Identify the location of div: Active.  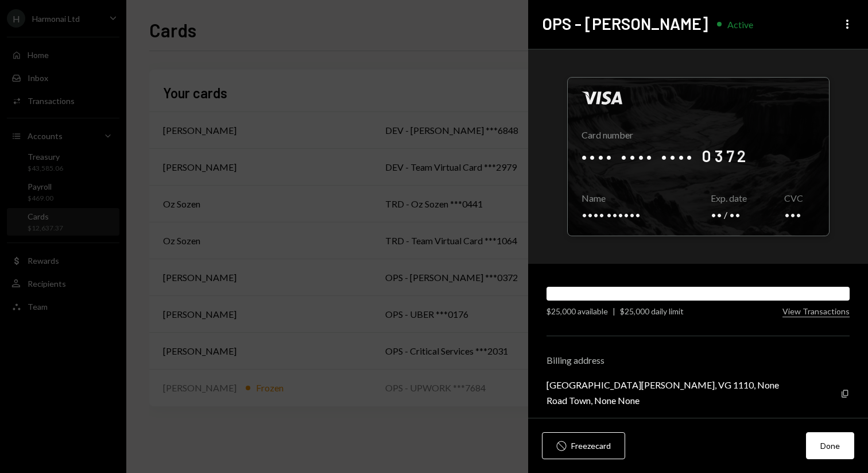
(740, 24).